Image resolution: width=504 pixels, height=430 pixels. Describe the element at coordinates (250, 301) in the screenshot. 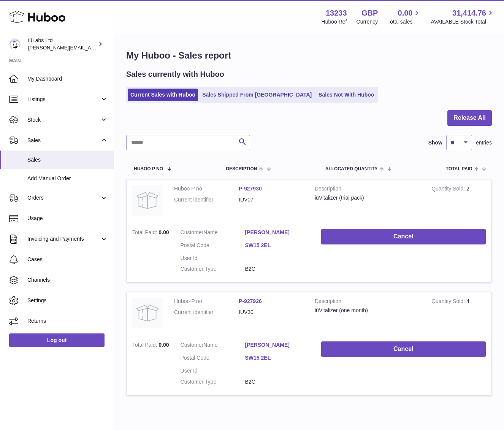

I see `a: P-927926` at that location.